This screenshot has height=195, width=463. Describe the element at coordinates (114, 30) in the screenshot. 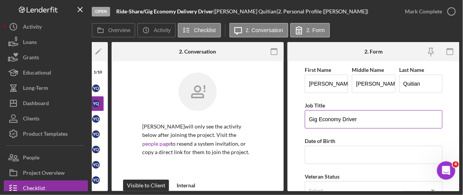

I see `button: Overview` at that location.